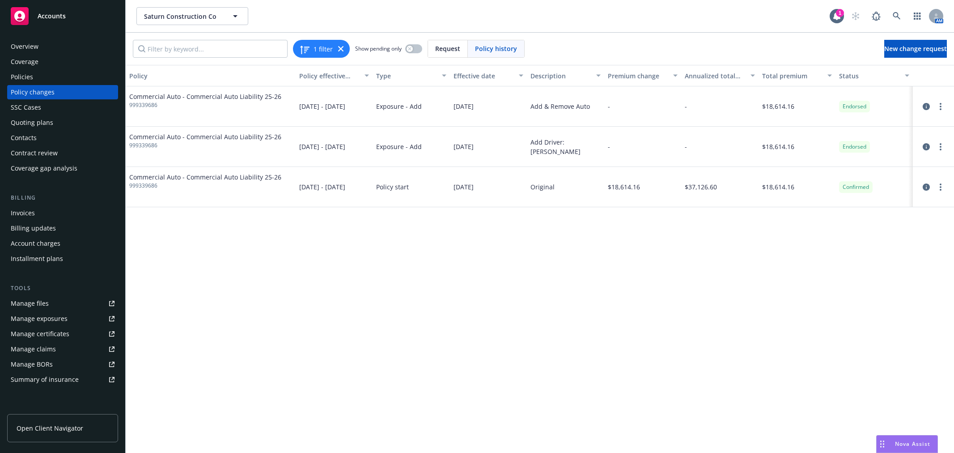  I want to click on div: Overview, so click(25, 47).